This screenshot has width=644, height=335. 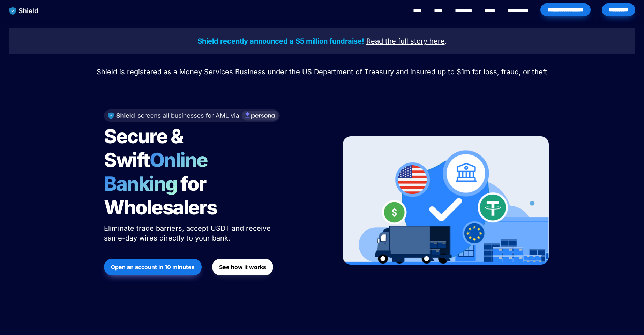 I want to click on span: Secure & Swift, so click(x=145, y=148).